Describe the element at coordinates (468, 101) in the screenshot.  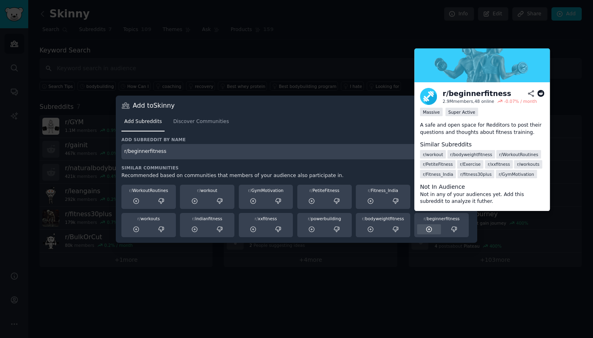
I see `div: 2.9M members, 48 online` at that location.